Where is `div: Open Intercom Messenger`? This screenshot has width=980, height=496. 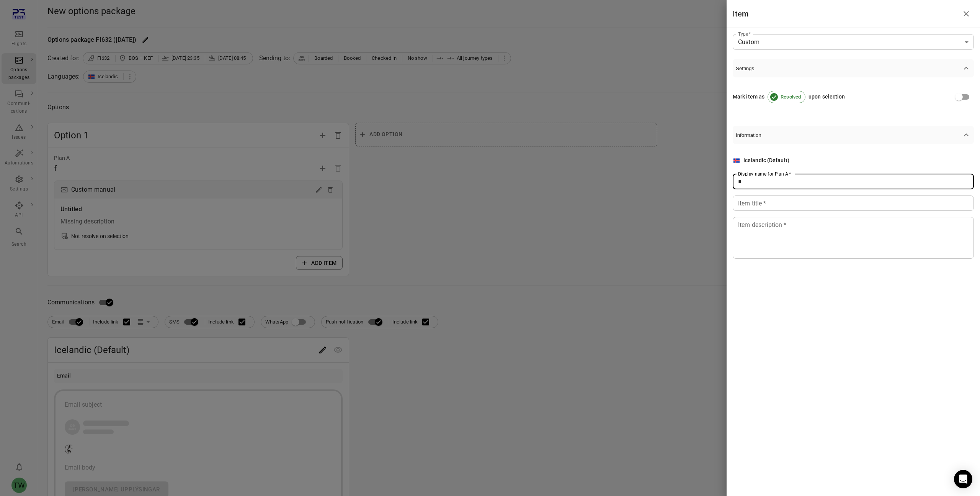
div: Open Intercom Messenger is located at coordinates (963, 479).